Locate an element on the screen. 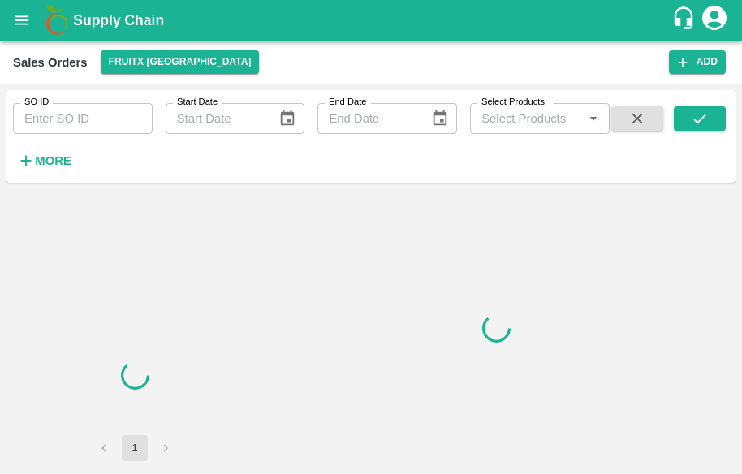  button: Add is located at coordinates (698, 62).